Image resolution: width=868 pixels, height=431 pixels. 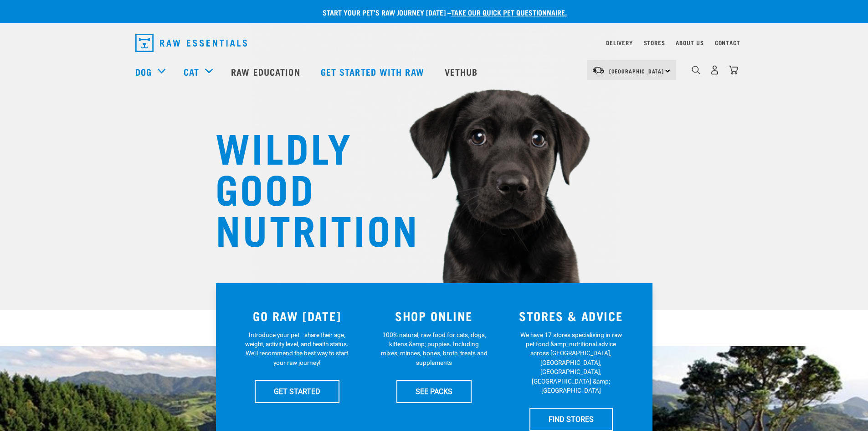 What do you see at coordinates (463, 72) in the screenshot?
I see `a: Vethub` at bounding box center [463, 72].